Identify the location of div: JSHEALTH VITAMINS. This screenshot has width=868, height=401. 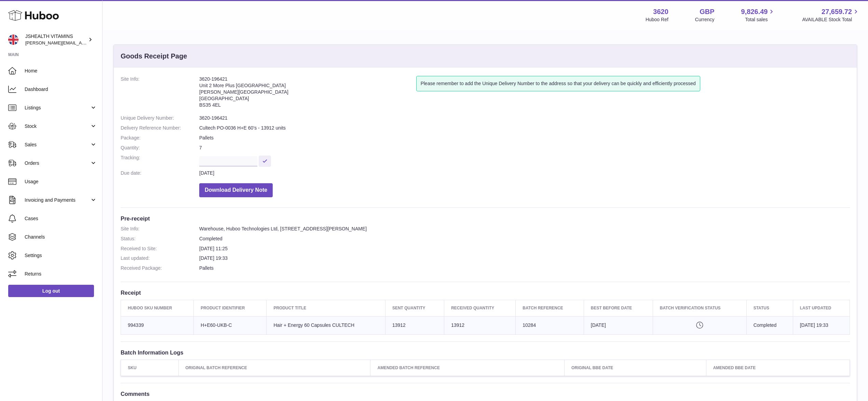
(56, 40).